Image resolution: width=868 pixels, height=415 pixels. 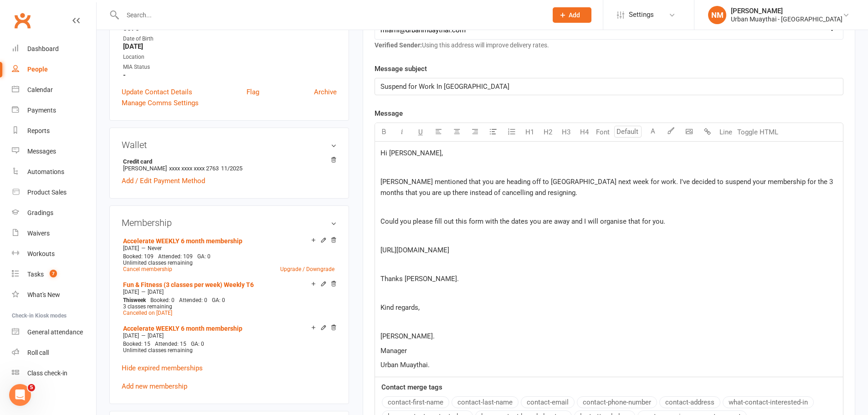 What do you see at coordinates (603, 132) in the screenshot?
I see `button: Font` at bounding box center [603, 132].